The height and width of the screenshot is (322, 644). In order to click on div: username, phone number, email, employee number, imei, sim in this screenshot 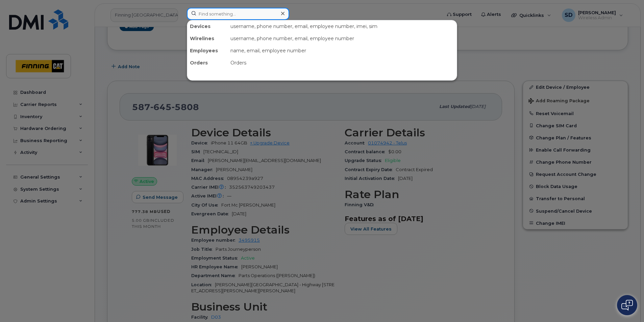, I will do `click(342, 26)`.